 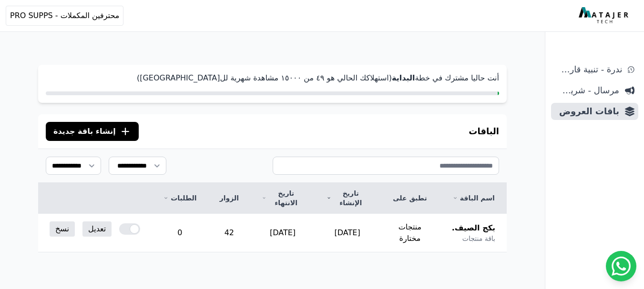 I want to click on h3: الباقات, so click(x=484, y=132).